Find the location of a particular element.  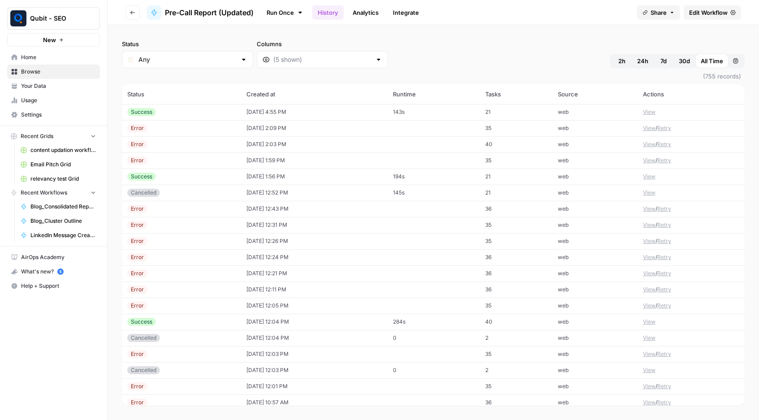

td: 2 is located at coordinates (516, 370).